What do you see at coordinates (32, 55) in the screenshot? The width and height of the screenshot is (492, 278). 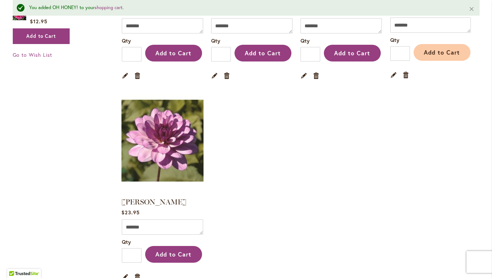 I see `a: Go to Wish List` at bounding box center [32, 55].